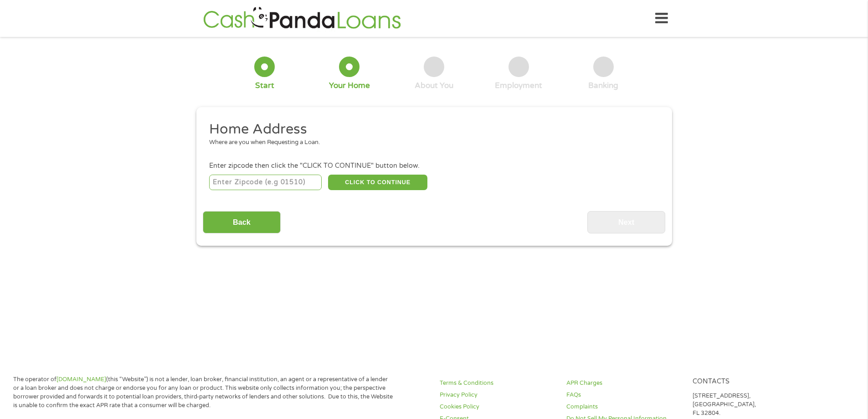 This screenshot has height=419, width=868. What do you see at coordinates (498, 383) in the screenshot?
I see `a: Terms & Conditions` at bounding box center [498, 383].